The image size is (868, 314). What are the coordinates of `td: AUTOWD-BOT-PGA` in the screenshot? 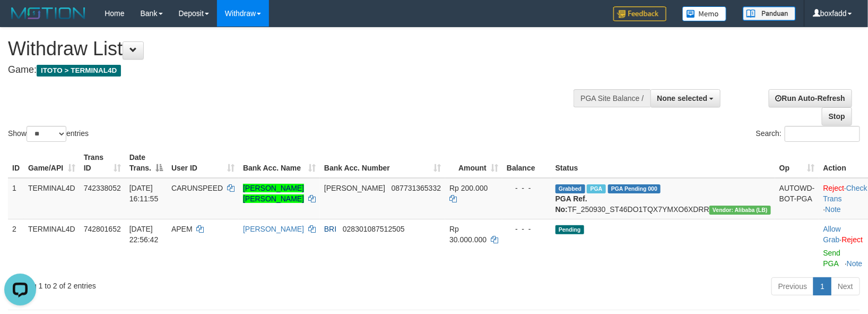 It's located at (797, 198).